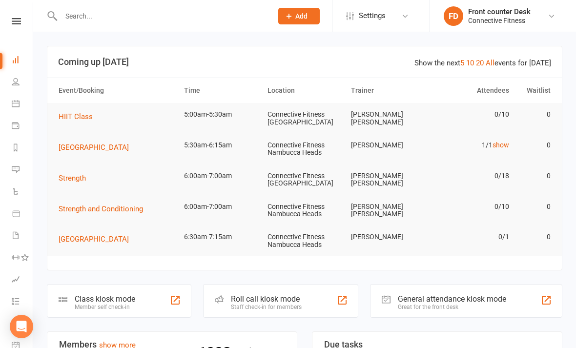 The image size is (576, 348). What do you see at coordinates (22, 214) in the screenshot?
I see `a: Product Sales` at bounding box center [22, 214].